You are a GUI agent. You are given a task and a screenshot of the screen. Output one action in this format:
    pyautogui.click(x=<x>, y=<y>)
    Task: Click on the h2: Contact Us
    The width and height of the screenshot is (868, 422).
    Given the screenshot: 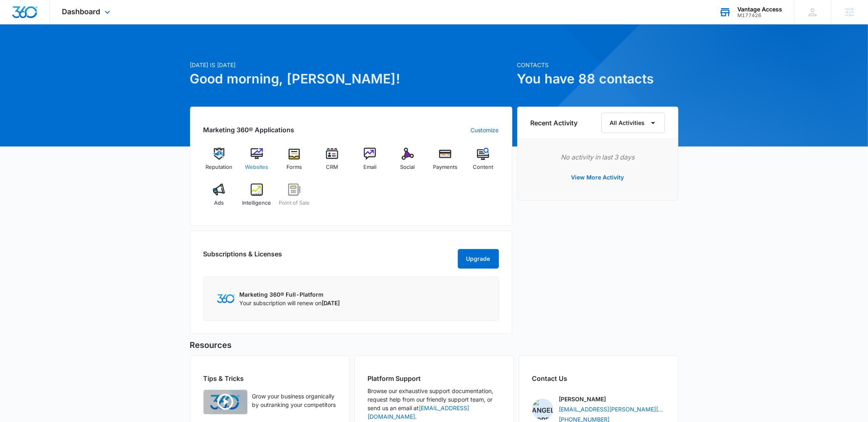 What is the action you would take?
    pyautogui.click(x=598, y=379)
    